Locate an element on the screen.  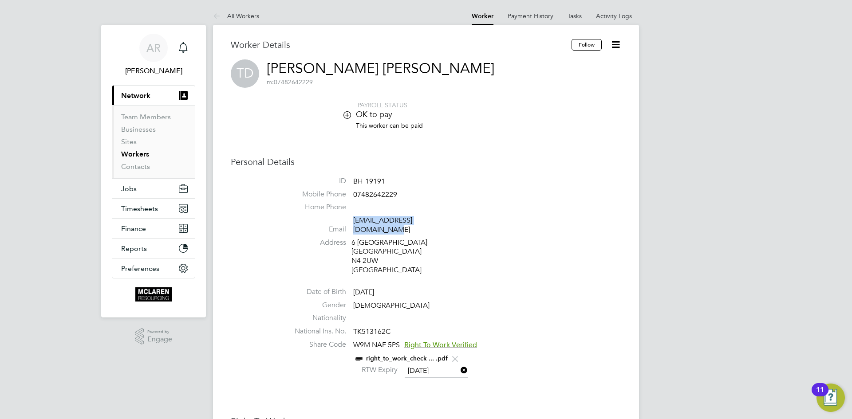
button: Preferences is located at coordinates (154, 269).